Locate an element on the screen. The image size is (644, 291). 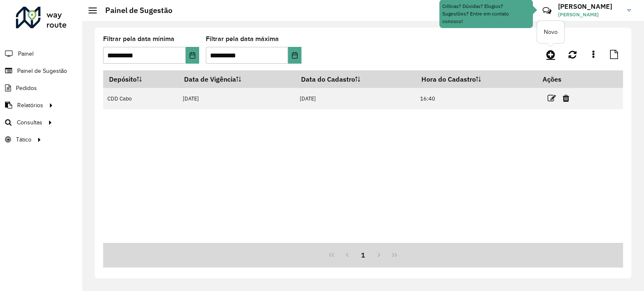
span: Consultas is located at coordinates (29, 122).